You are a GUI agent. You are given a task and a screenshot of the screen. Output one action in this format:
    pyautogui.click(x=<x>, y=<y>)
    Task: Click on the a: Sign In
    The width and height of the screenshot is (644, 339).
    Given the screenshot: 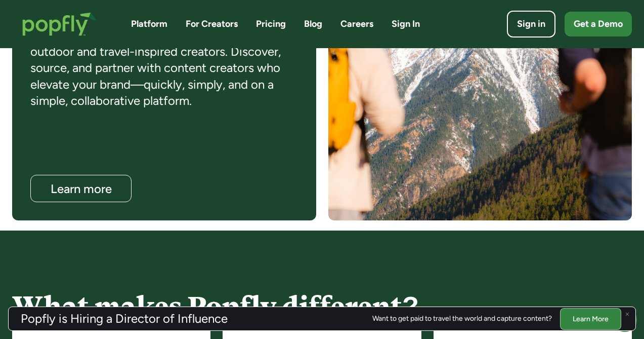 What is the action you would take?
    pyautogui.click(x=406, y=24)
    